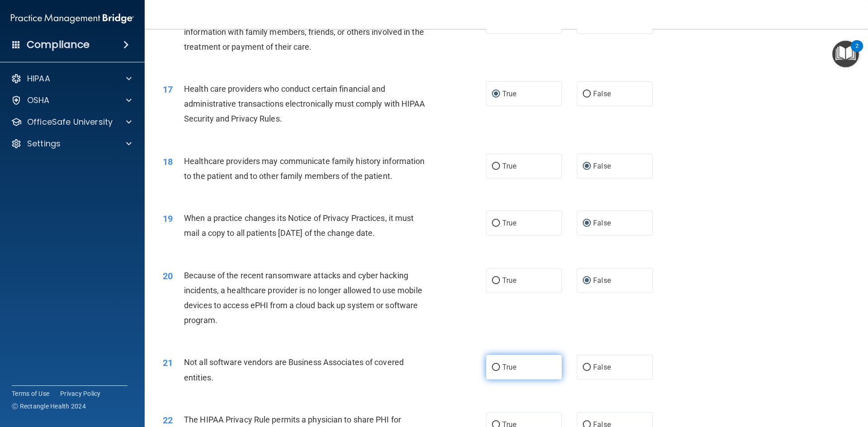 The width and height of the screenshot is (868, 427). What do you see at coordinates (71, 79) in the screenshot?
I see `a: HIPAA` at bounding box center [71, 79].